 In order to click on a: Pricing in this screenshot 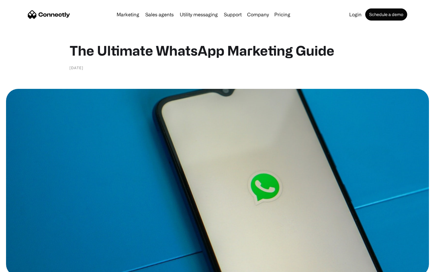, I will do `click(282, 14)`.